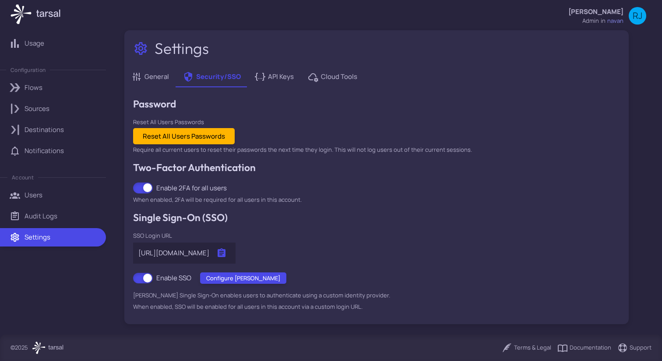 Image resolution: width=662 pixels, height=361 pixels. Describe the element at coordinates (635, 347) in the screenshot. I see `a: Support` at that location.